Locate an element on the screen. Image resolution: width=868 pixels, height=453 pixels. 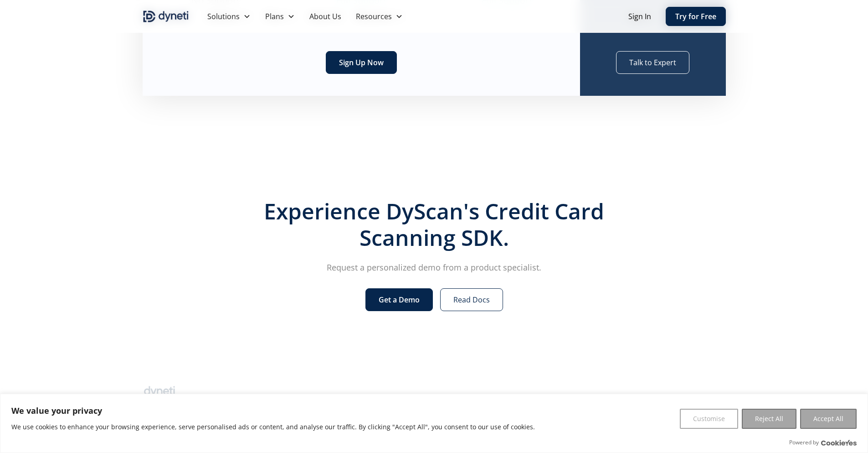
h2: Experience DyScan's Credit Card Scanning SDK. is located at coordinates (434, 224).